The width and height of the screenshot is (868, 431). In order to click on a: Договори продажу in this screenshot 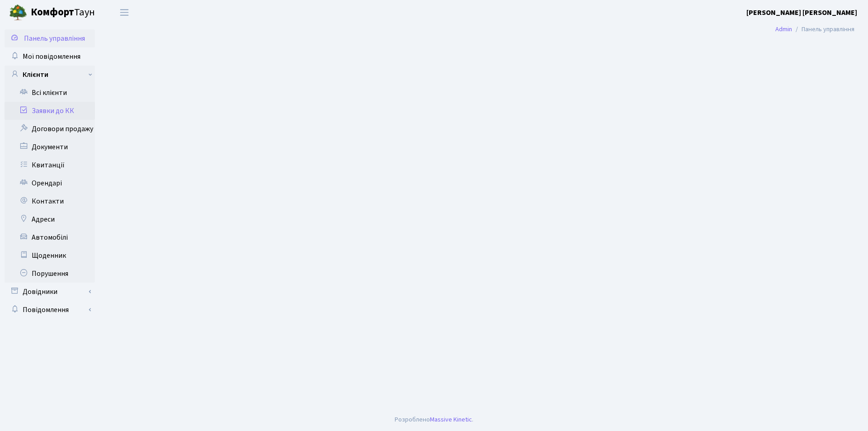, I will do `click(50, 129)`.